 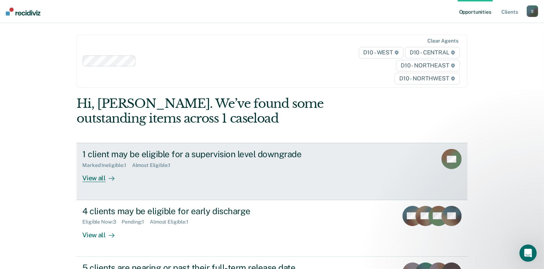 What do you see at coordinates (272, 172) in the screenshot?
I see `a: 1 client may be eligible for a supervision level downgradeMarked Ineligible:1Almost Eligible:1Vie...` at bounding box center [272, 172].